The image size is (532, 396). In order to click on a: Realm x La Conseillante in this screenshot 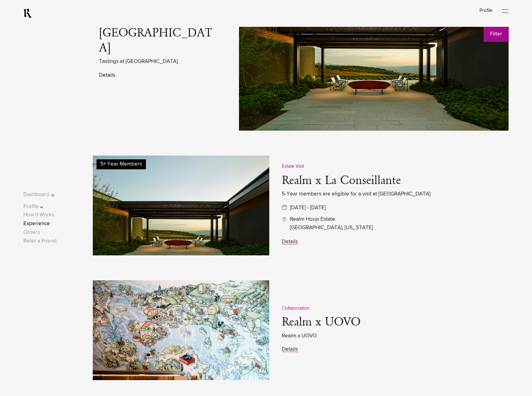, I will do `click(341, 181)`.